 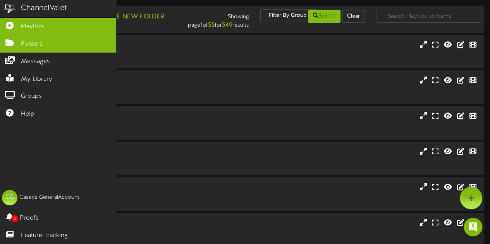 What do you see at coordinates (201, 25) in the screenshot?
I see `strong: 1` at bounding box center [201, 25].